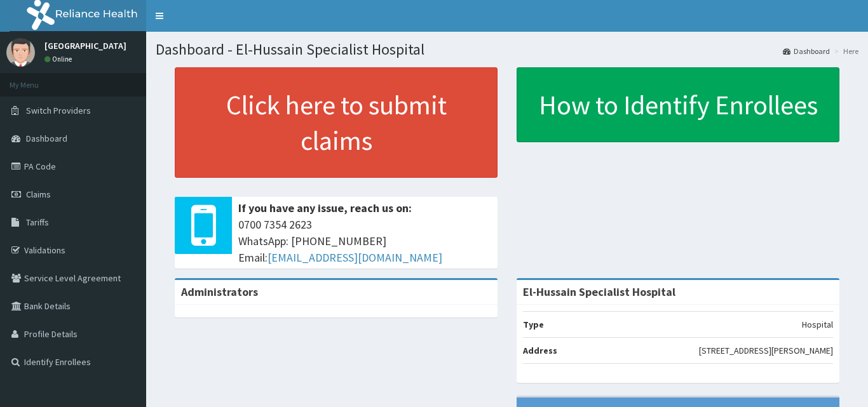  I want to click on a: Dashboard, so click(807, 51).